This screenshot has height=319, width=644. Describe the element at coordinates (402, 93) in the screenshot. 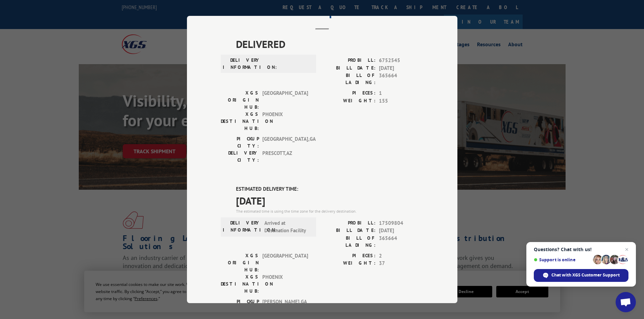

I see `span: 1` at that location.